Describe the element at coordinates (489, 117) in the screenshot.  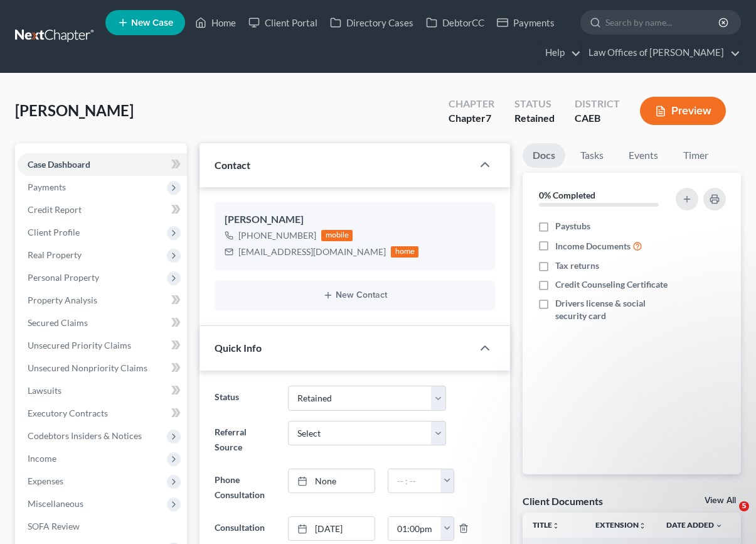
I see `span: 7` at that location.